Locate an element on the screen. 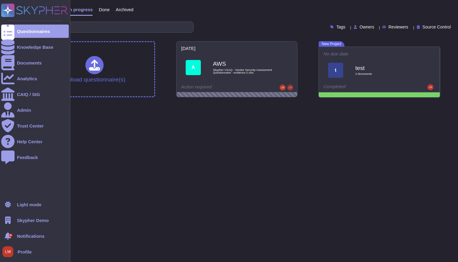 The height and width of the screenshot is (262, 458). div: Analytics is located at coordinates (27, 78).